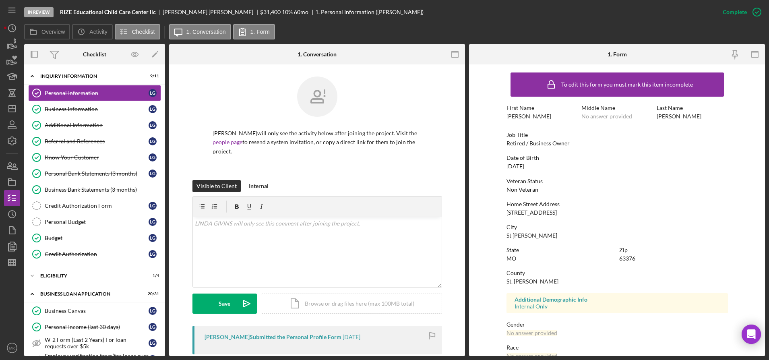 Image resolution: width=769 pixels, height=360 pixels. Describe the element at coordinates (628, 259) in the screenshot. I see `div: 63376` at that location.